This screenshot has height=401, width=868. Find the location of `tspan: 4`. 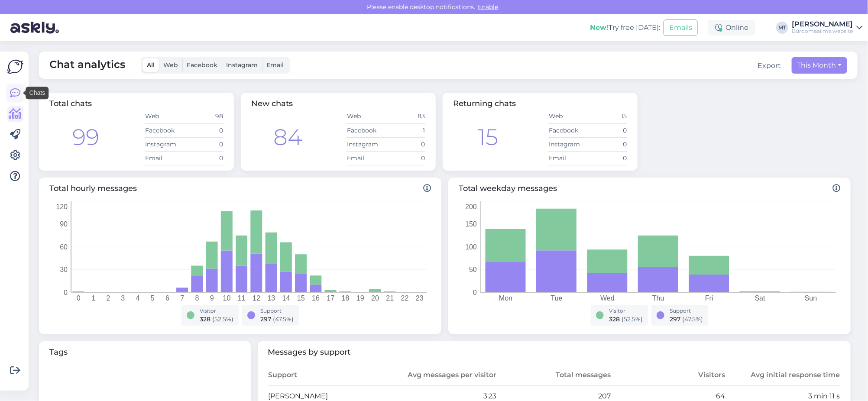

tspan: 4 is located at coordinates (138, 298).